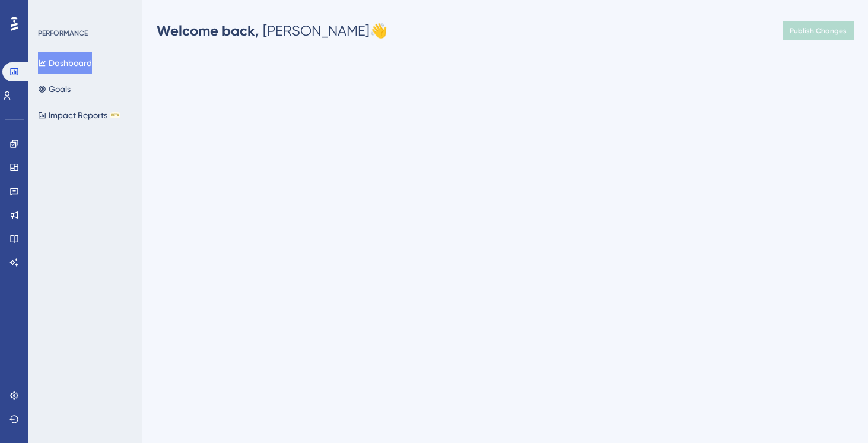  What do you see at coordinates (818, 31) in the screenshot?
I see `button: Publish Changes` at bounding box center [818, 31].